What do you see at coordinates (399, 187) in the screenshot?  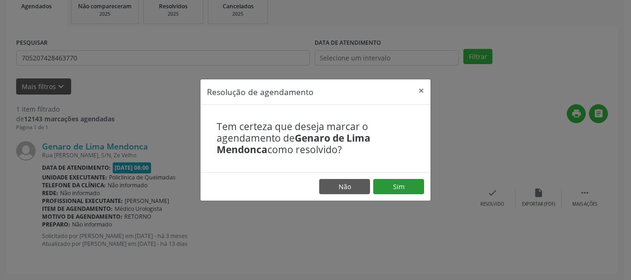 I see `button: Sim` at bounding box center [399, 187].